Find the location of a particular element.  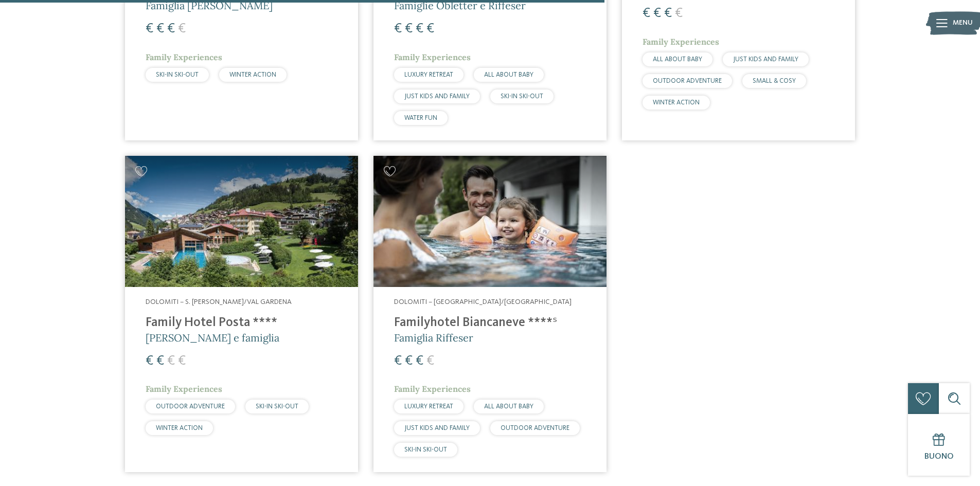

span: Famiglia Riffeser is located at coordinates (434, 338).